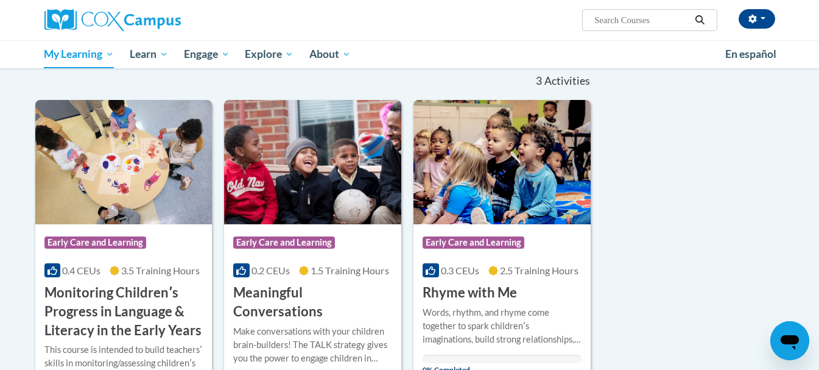 Image resolution: width=819 pixels, height=370 pixels. What do you see at coordinates (567, 81) in the screenshot?
I see `span: Activities` at bounding box center [567, 81].